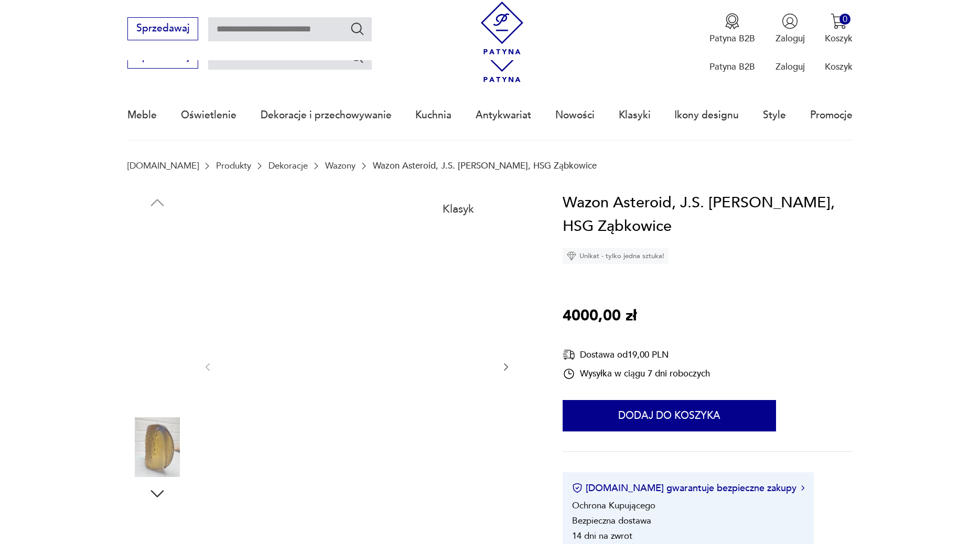 The width and height of the screenshot is (980, 544). What do you see at coordinates (831, 116) in the screenshot?
I see `a: Promocje` at bounding box center [831, 116].